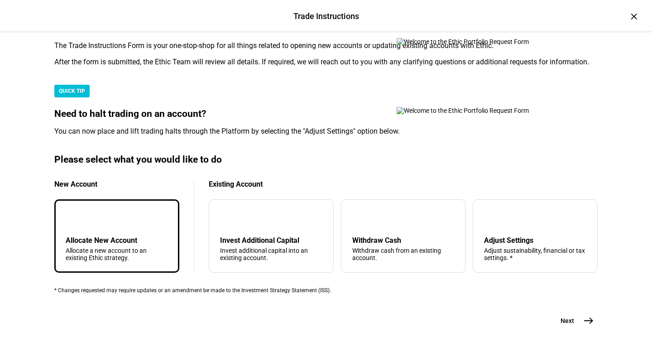 The height and width of the screenshot is (357, 652). Describe the element at coordinates (73, 218) in the screenshot. I see `mat-icon: add` at that location.